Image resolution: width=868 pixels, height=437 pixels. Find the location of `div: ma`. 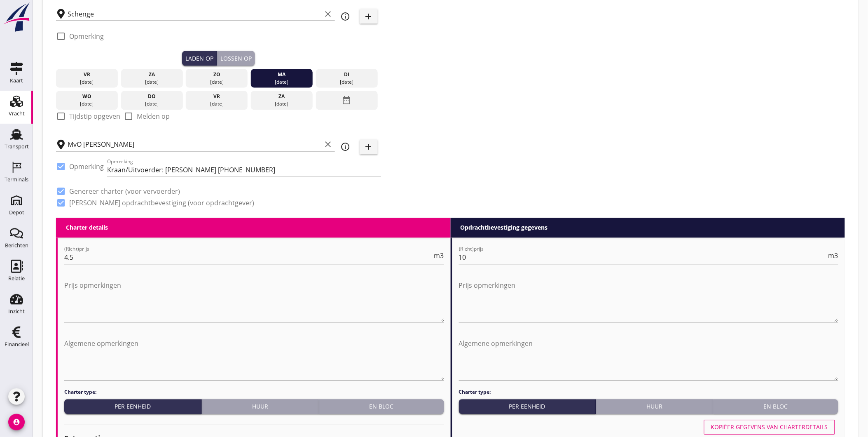

div: ma is located at coordinates (282, 75).